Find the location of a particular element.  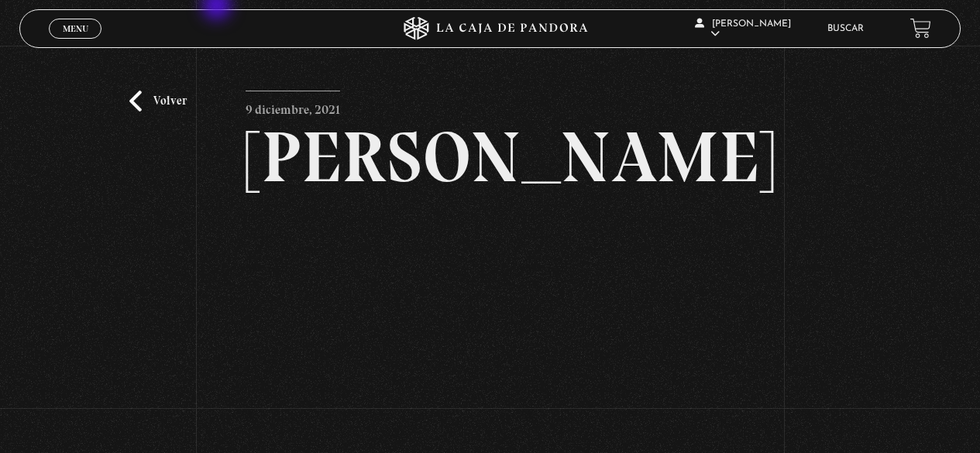

p: 9 diciembre, 2021 is located at coordinates (293, 106).